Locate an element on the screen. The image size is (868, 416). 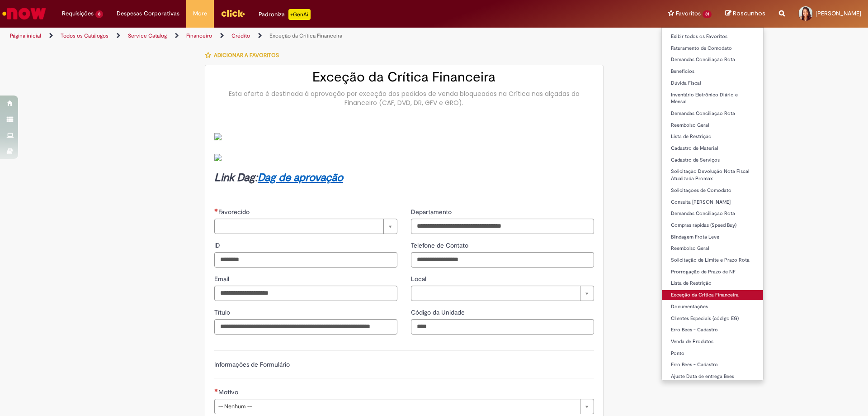
label: Informações de Formulário is located at coordinates (251, 364).